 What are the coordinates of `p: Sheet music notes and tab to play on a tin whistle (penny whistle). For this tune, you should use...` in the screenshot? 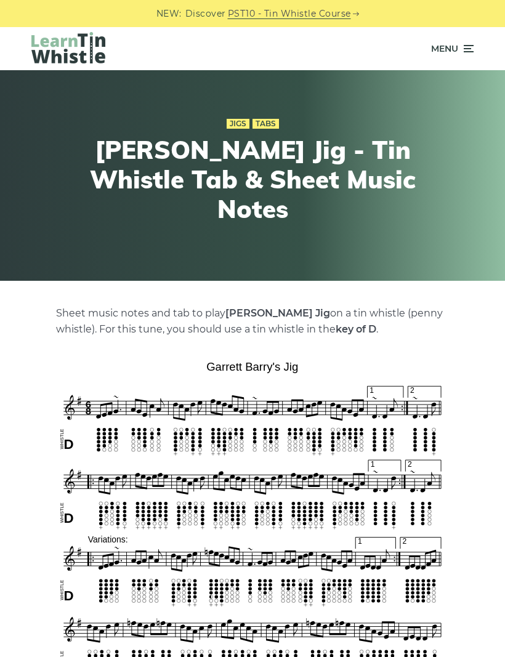 It's located at (253, 322).